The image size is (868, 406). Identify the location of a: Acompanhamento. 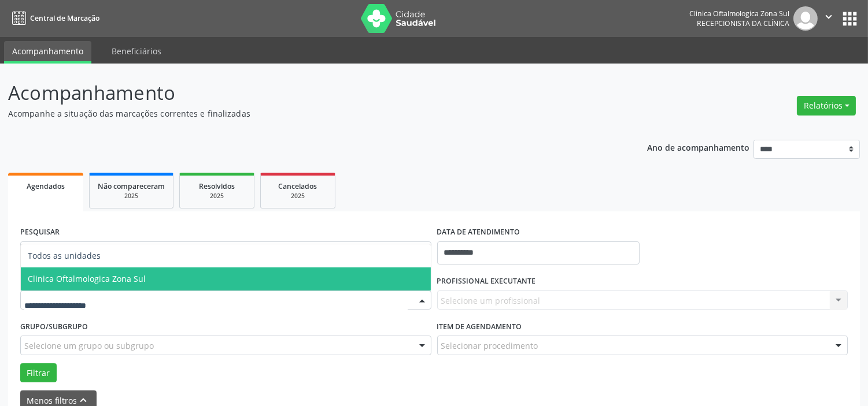
(47, 52).